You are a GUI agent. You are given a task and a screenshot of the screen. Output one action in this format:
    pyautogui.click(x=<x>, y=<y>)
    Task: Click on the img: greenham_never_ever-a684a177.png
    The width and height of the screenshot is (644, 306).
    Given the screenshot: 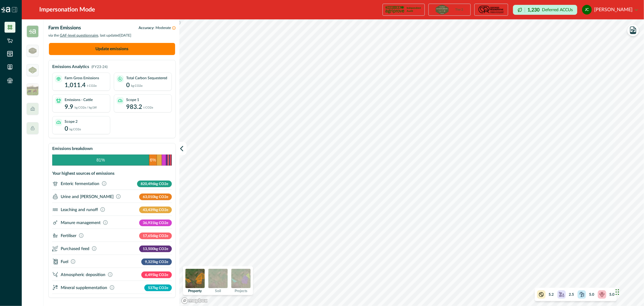 What is the action you would take?
    pyautogui.click(x=32, y=70)
    